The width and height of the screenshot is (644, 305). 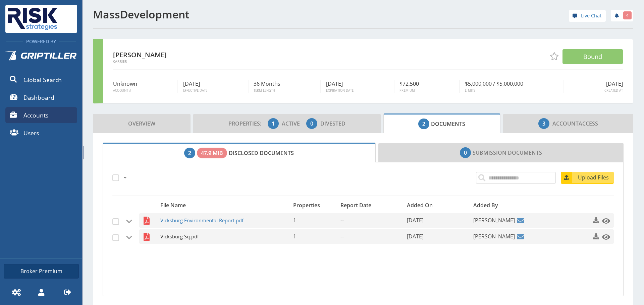 What do you see at coordinates (565, 123) in the screenshot?
I see `span: Account` at bounding box center [565, 123].